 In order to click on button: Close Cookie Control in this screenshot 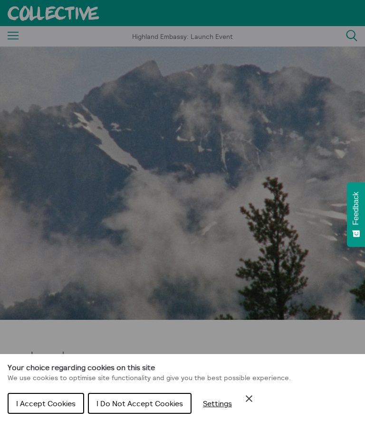, I will do `click(249, 399)`.